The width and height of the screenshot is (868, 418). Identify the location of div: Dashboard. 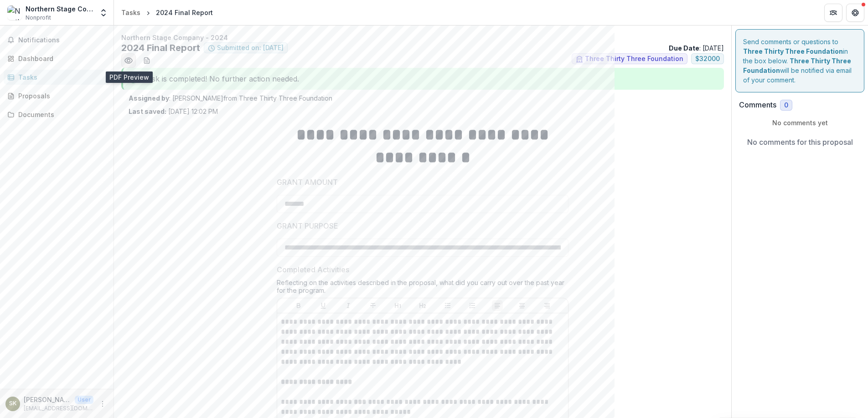
(60, 58).